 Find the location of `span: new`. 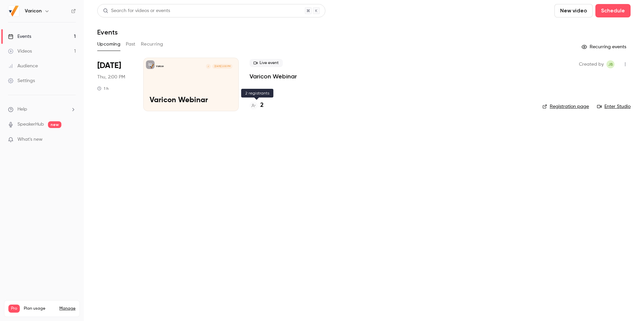

span: new is located at coordinates (54, 125).